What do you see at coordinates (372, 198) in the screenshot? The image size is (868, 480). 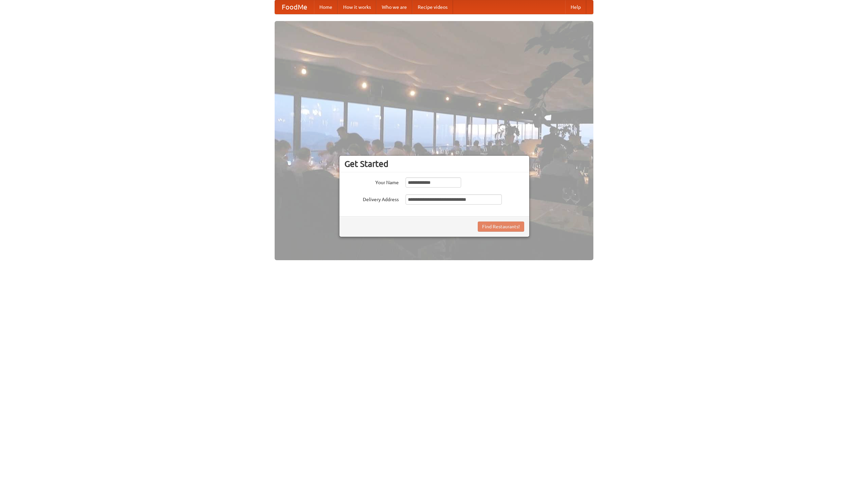 I see `label: Delivery Address` at bounding box center [372, 198].